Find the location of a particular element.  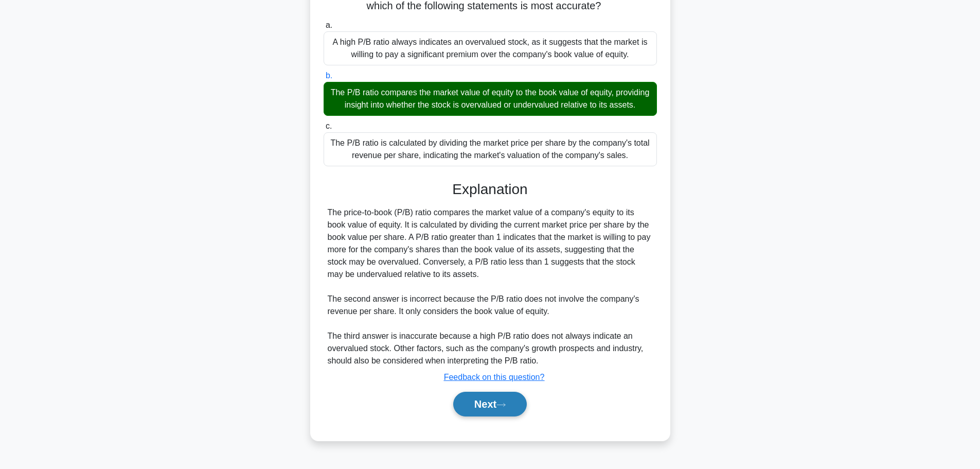

span: a. is located at coordinates (328, 25).